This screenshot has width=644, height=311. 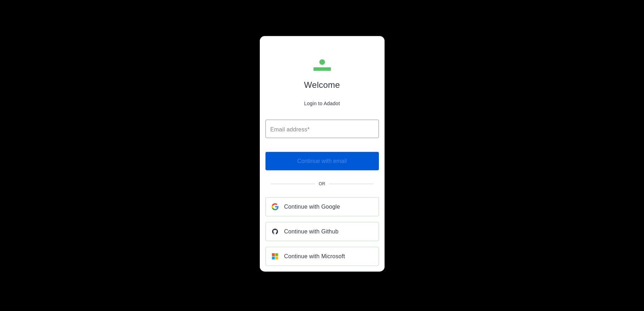 I want to click on a: Continue with Github, so click(x=322, y=231).